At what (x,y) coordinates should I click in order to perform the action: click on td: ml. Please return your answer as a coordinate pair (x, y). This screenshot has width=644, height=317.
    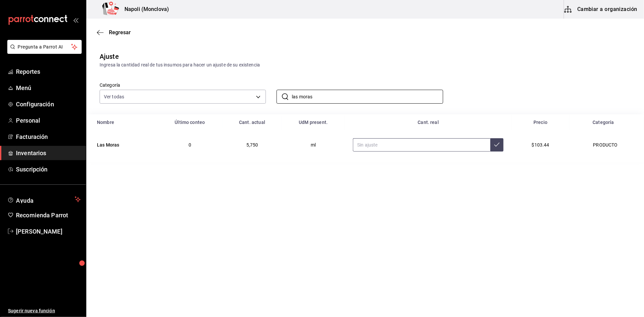
    Looking at the image, I should click on (313, 145).